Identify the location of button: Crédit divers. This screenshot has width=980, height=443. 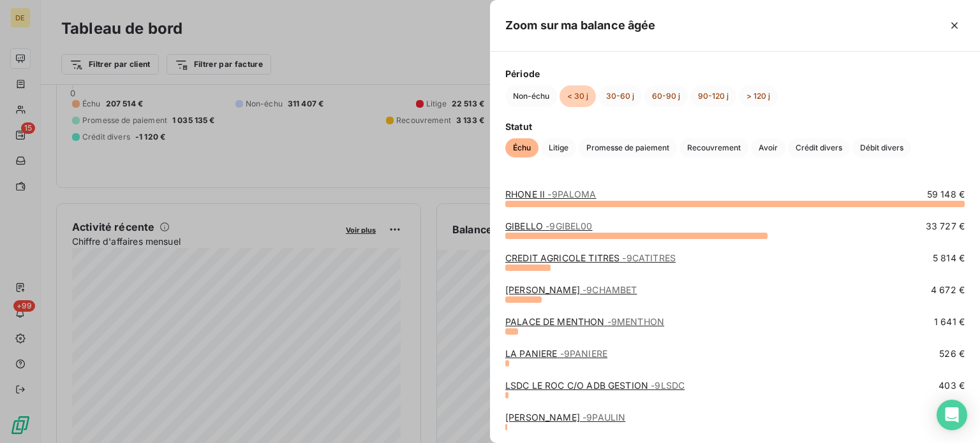
(819, 148).